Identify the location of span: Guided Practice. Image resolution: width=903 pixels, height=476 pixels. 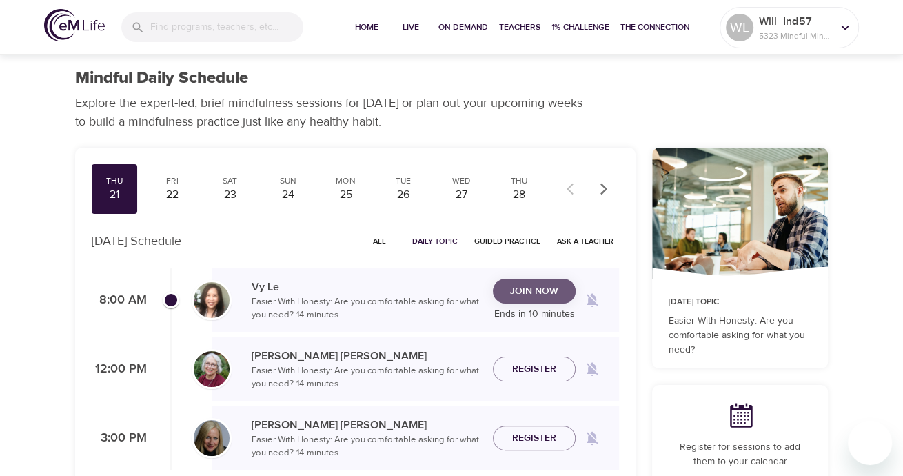
(507, 241).